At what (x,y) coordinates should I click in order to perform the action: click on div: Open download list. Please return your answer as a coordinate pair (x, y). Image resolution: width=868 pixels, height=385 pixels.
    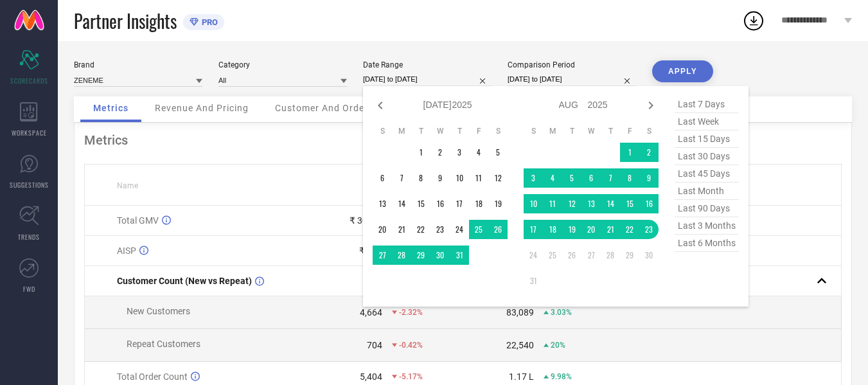
    Looking at the image, I should click on (754, 20).